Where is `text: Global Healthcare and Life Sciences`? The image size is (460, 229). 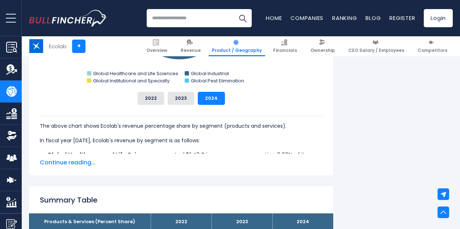 text: Global Healthcare and Life Sciences is located at coordinates (136, 73).